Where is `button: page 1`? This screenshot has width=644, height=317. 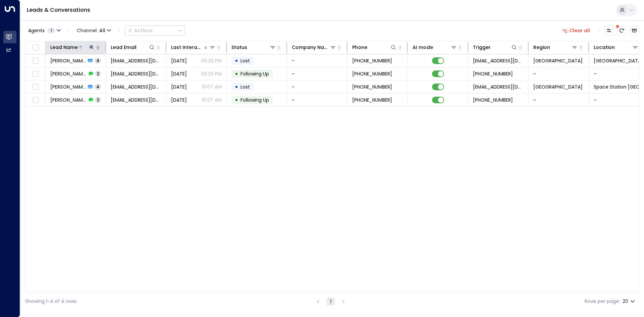
button: page 1 is located at coordinates (331, 302).